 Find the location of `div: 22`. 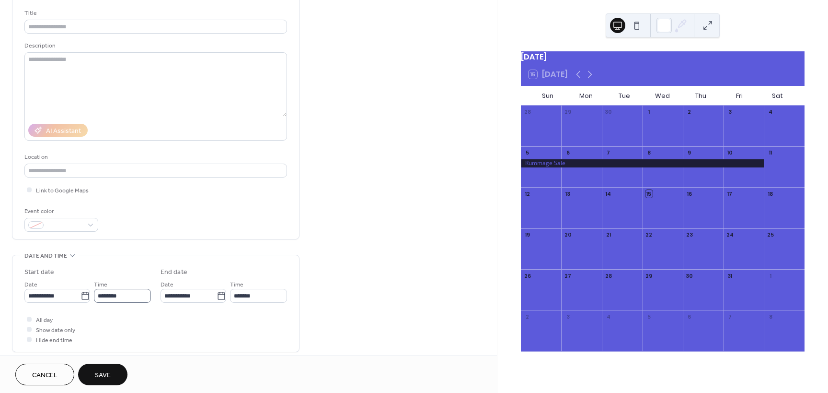

div: 22 is located at coordinates (649, 234).